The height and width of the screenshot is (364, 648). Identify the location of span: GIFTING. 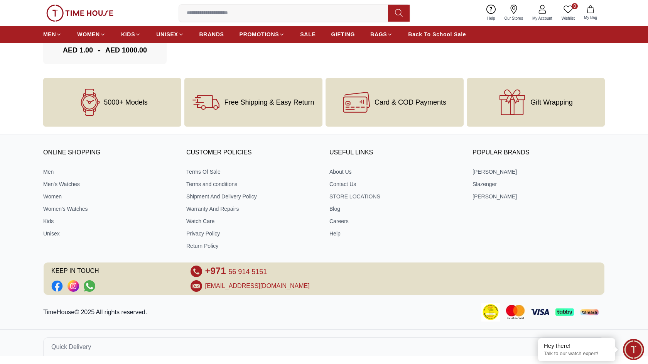
(343, 34).